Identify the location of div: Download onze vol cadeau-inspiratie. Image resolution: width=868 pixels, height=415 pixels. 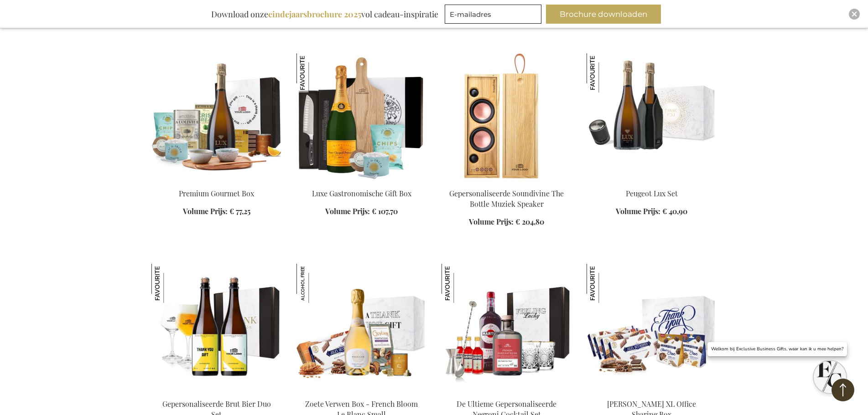
(325, 14).